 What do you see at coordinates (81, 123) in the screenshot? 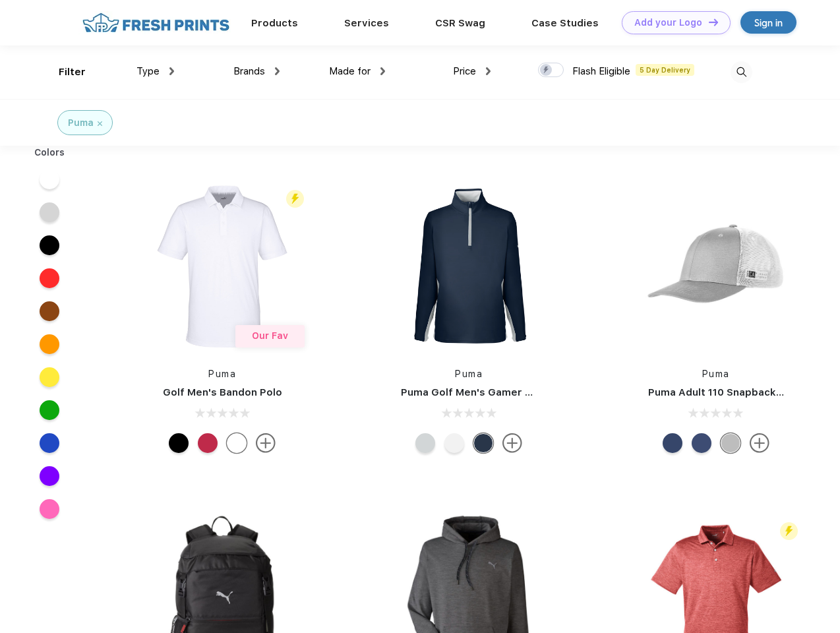
I see `div: Puma` at bounding box center [81, 123].